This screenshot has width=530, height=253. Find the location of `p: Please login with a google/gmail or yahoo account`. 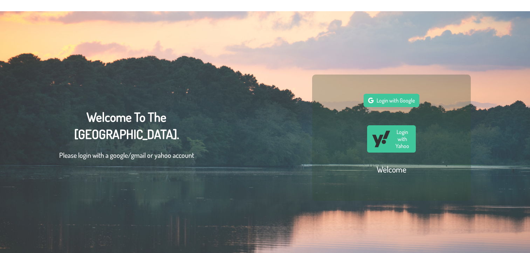

p: Please login with a google/gmail or yahoo account is located at coordinates (127, 155).